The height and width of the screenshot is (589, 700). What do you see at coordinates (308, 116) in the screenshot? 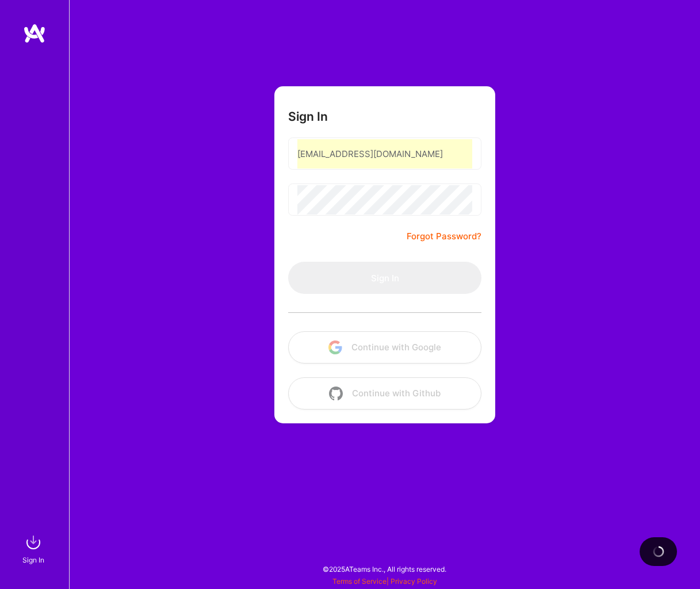
I see `h3: Sign In` at bounding box center [308, 116].